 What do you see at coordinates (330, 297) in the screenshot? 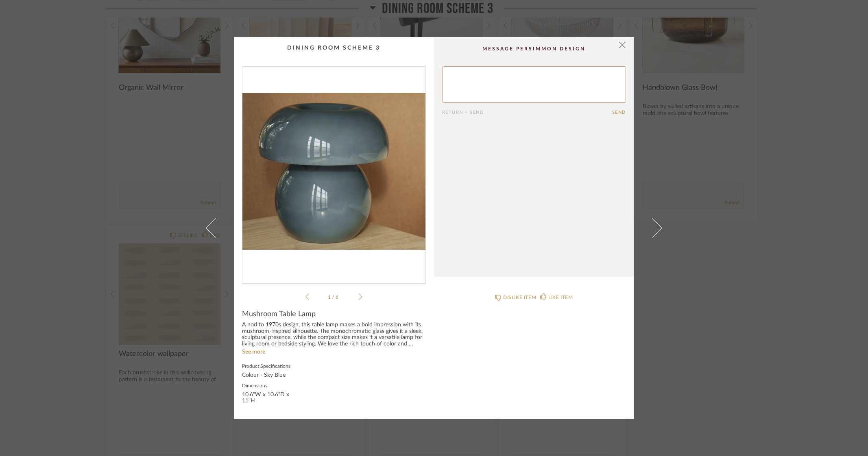
I see `span: 1` at bounding box center [330, 297].